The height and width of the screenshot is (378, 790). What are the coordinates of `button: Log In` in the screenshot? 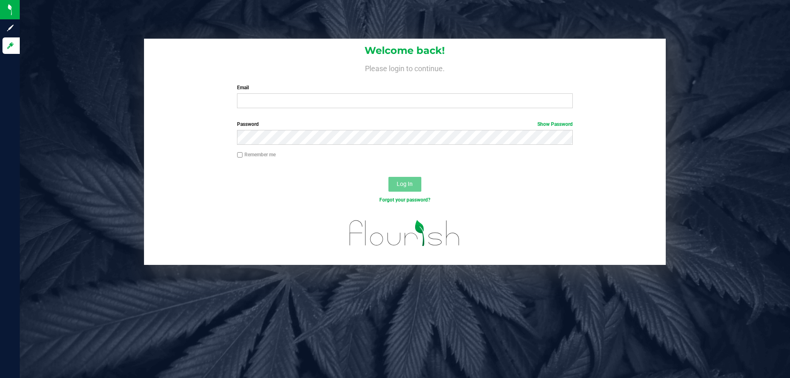 It's located at (405, 184).